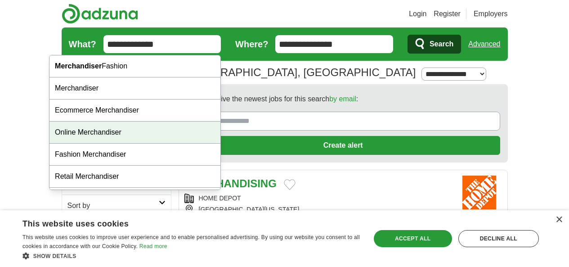  I want to click on div: Fashion, so click(135, 66).